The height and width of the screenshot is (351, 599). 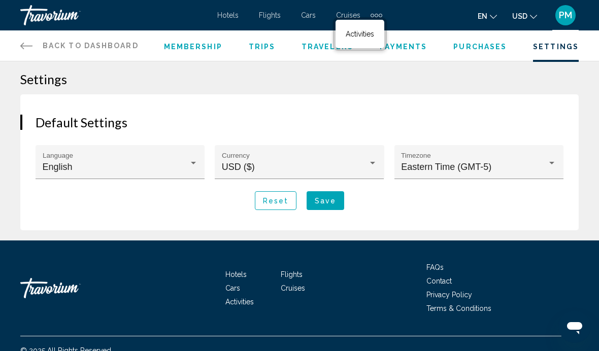 I want to click on a: Privacy Policy, so click(x=450, y=295).